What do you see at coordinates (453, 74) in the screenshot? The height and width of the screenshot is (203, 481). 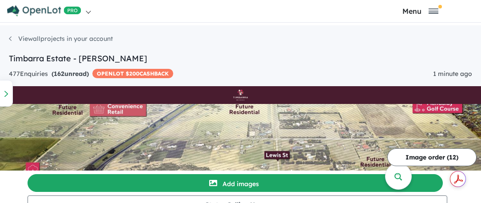 I see `div: 1 minute ago` at bounding box center [453, 74].